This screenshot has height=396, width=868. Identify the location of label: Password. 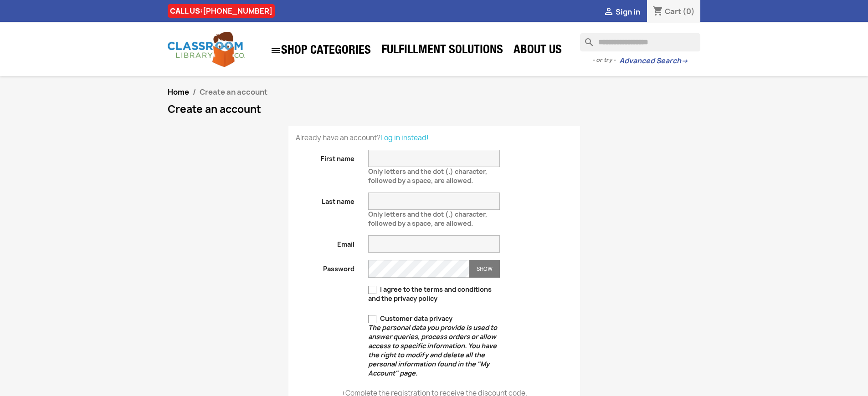
(325, 267).